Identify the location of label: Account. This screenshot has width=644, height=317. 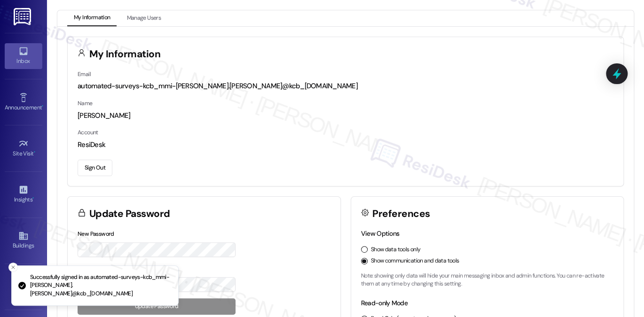
(88, 132).